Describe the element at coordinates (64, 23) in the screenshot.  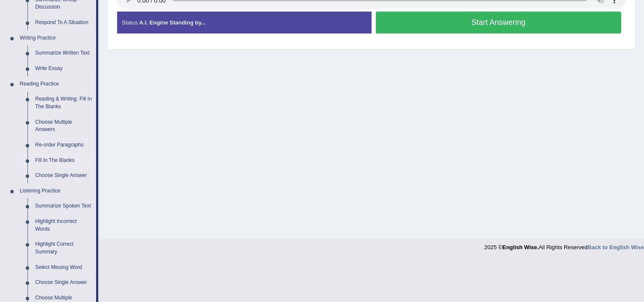
I see `a: Respond To A Situation` at that location.